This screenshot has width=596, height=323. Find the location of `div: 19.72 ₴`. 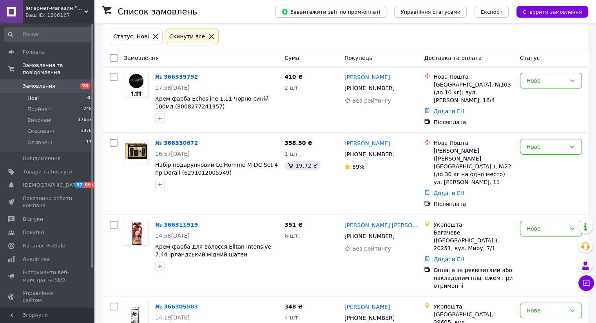

div: 19.72 ₴ is located at coordinates (302, 166).